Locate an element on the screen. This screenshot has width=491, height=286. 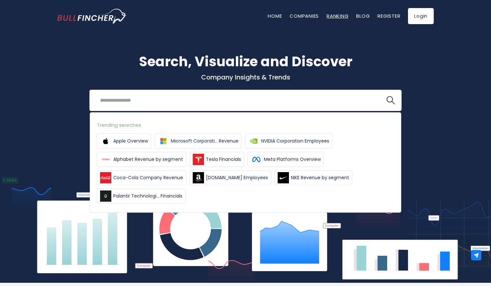
a: Coca-Cola Company Revenue is located at coordinates (142, 178).